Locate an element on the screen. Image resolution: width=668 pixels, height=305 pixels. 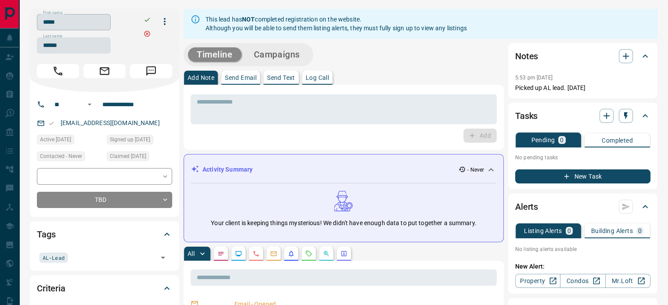
div: Criteria is located at coordinates (105, 289).